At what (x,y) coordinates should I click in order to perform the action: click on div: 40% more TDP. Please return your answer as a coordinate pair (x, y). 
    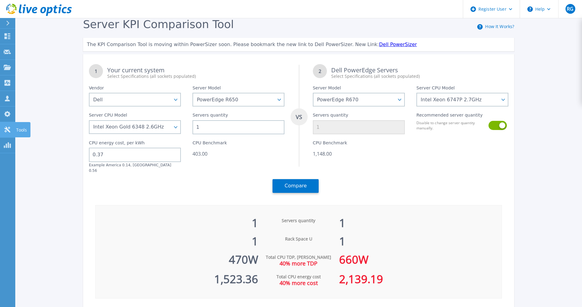
    Looking at the image, I should click on (299, 264).